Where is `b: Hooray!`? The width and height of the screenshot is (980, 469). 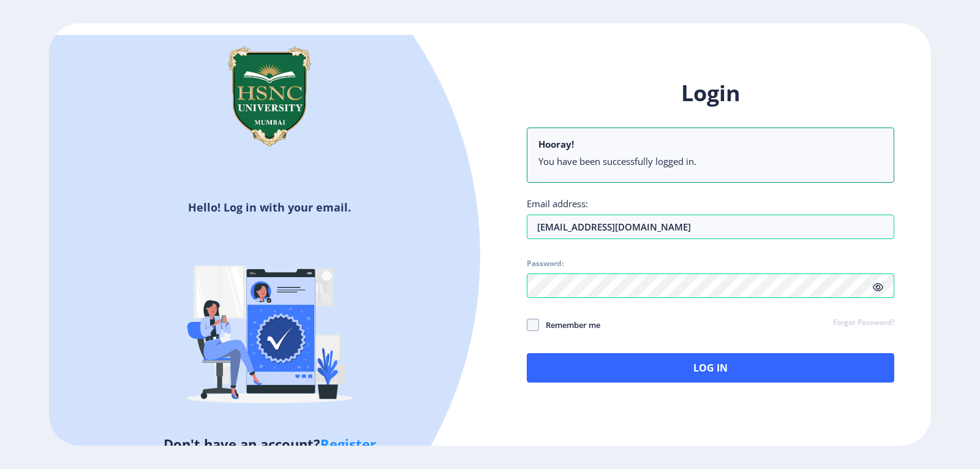
b: Hooray! is located at coordinates (556, 144).